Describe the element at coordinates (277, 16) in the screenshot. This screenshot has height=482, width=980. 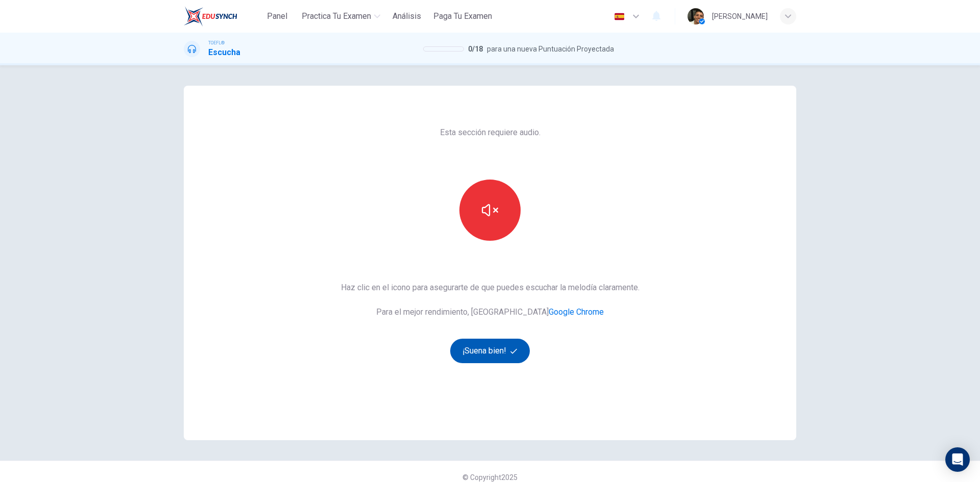
I see `span: Panel` at that location.